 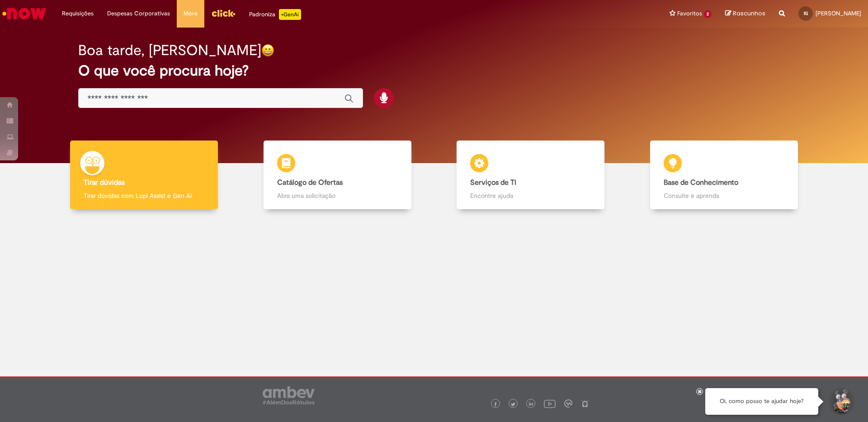 What do you see at coordinates (749, 13) in the screenshot?
I see `span: Rascunhos` at bounding box center [749, 13].